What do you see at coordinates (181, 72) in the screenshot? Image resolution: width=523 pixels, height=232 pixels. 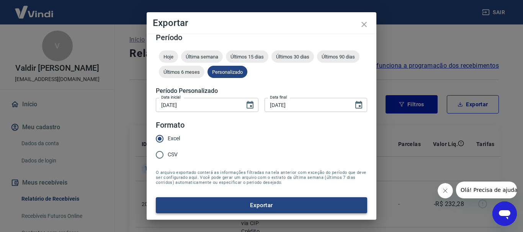 I see `div: Últimos 6 meses` at bounding box center [181, 72].